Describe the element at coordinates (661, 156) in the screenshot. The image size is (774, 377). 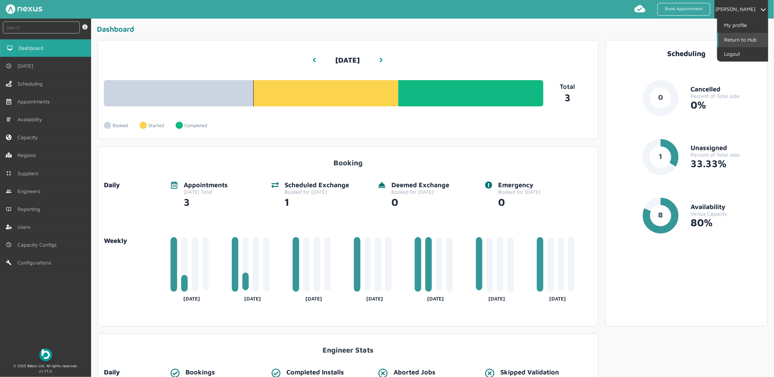
I see `text: 1` at that location.